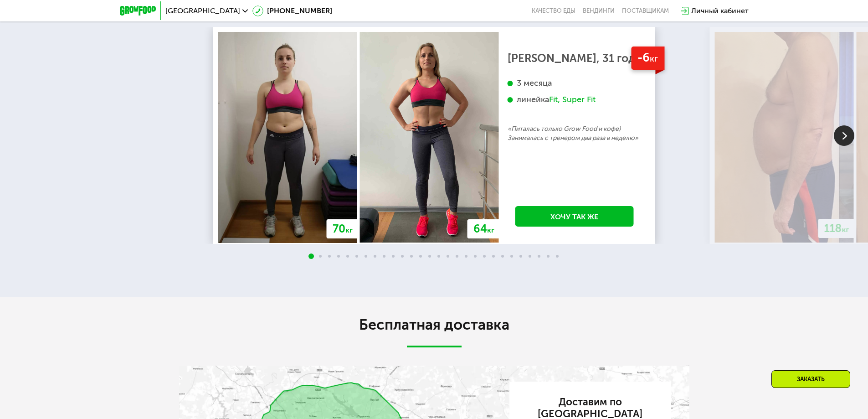  What do you see at coordinates (434, 325) in the screenshot?
I see `h2: Бесплатная доставка` at bounding box center [434, 325].